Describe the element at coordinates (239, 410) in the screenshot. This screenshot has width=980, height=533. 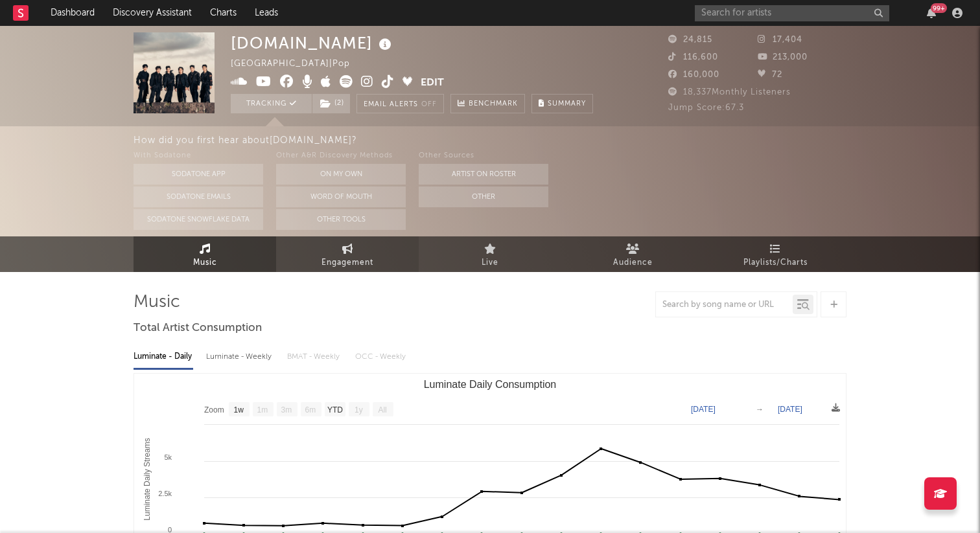
I see `text: 1w` at that location.